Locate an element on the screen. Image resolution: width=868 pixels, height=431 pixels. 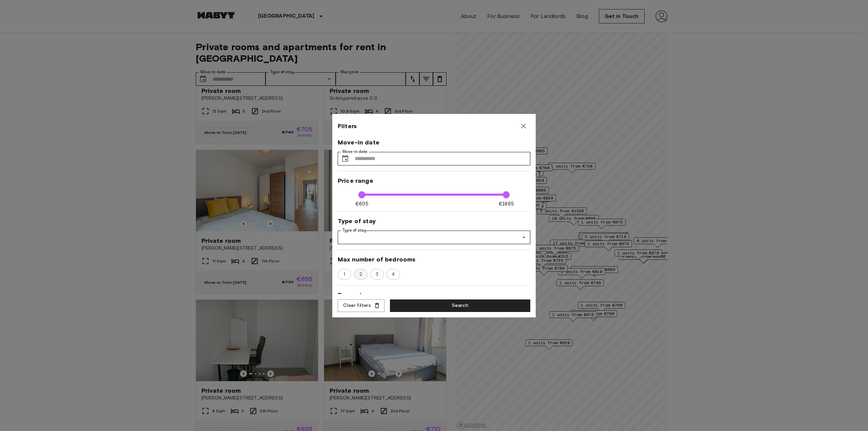
span: Max number of bedrooms is located at coordinates (434, 260).